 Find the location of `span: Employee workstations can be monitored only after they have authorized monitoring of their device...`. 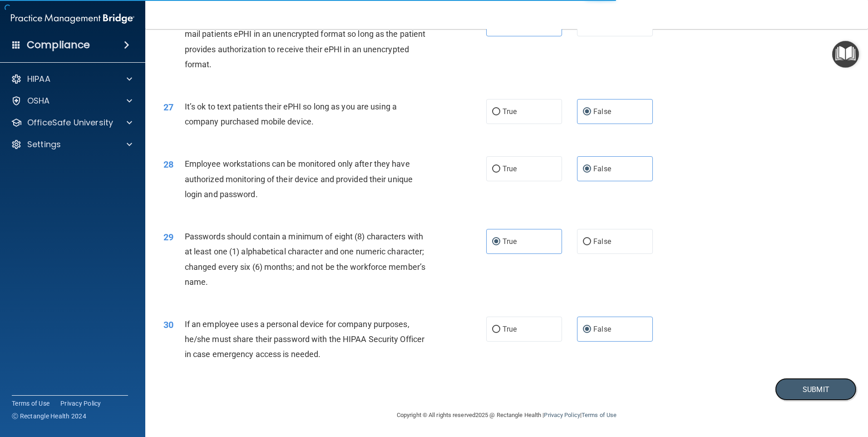

span: Employee workstations can be monitored only after they have authorized monitoring of their device... is located at coordinates (299, 178).